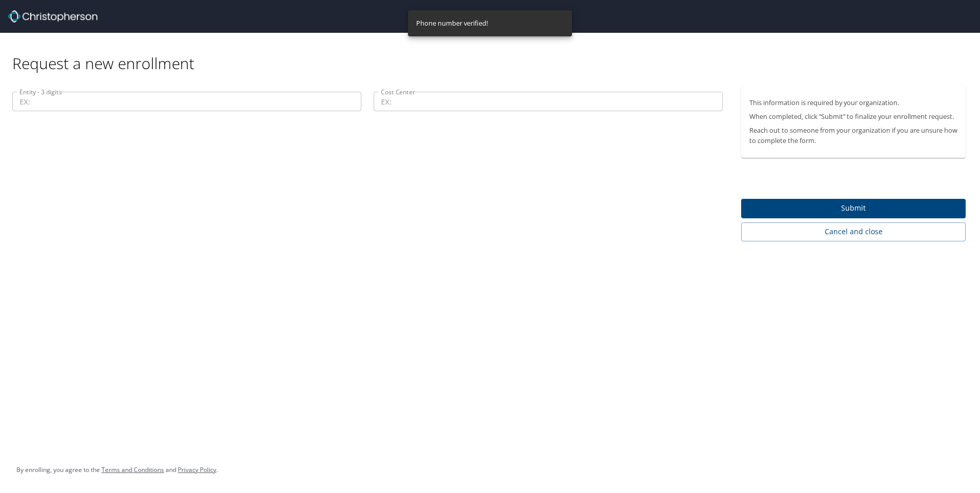 This screenshot has height=493, width=980. What do you see at coordinates (132, 469) in the screenshot?
I see `a: Terms and Conditions` at bounding box center [132, 469].